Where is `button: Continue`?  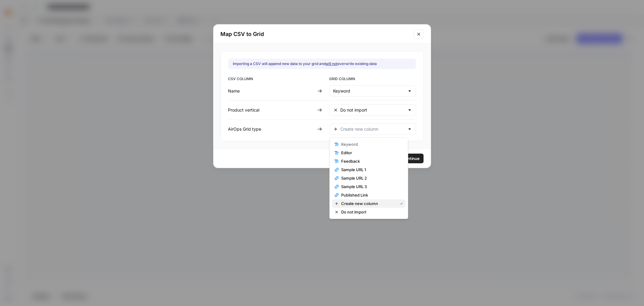
button: Continue is located at coordinates (411, 158).